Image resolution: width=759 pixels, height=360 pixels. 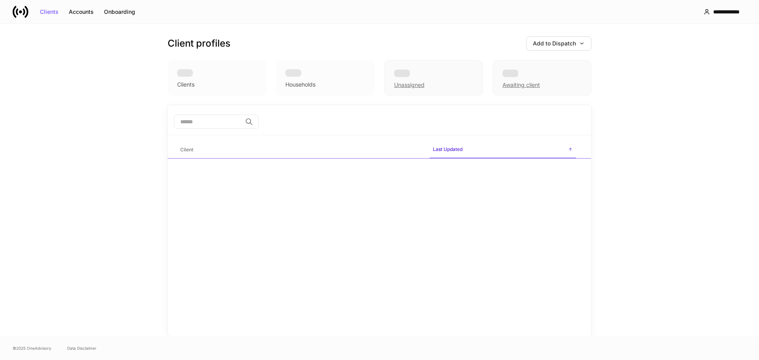 I want to click on button: Clients, so click(x=49, y=12).